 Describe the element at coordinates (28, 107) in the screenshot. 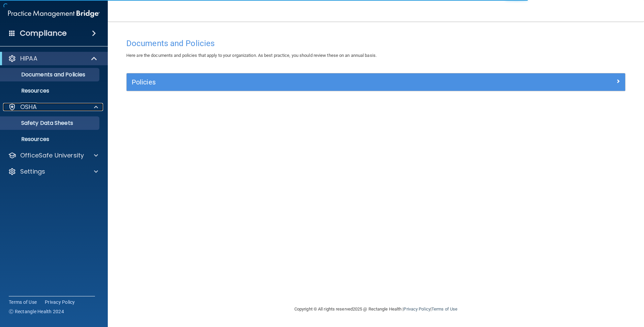

I see `p: OSHA` at that location.